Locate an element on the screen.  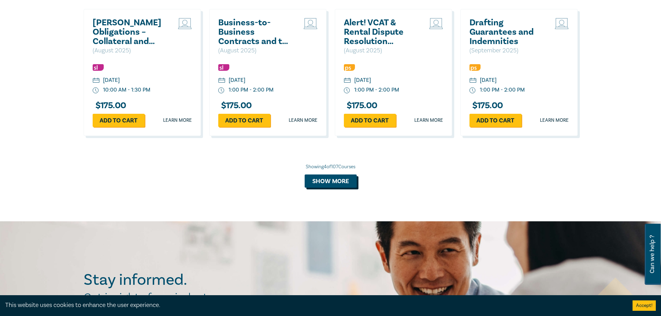
a: Business-to-Business Contracts and the ACL: What Every Drafter Needs to Know is located at coordinates (255, 32).